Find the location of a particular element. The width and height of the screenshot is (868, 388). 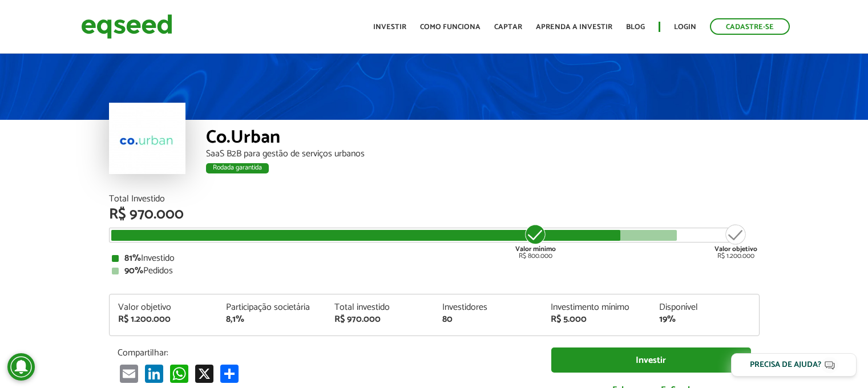

a: Compartilhar is located at coordinates (229, 373).